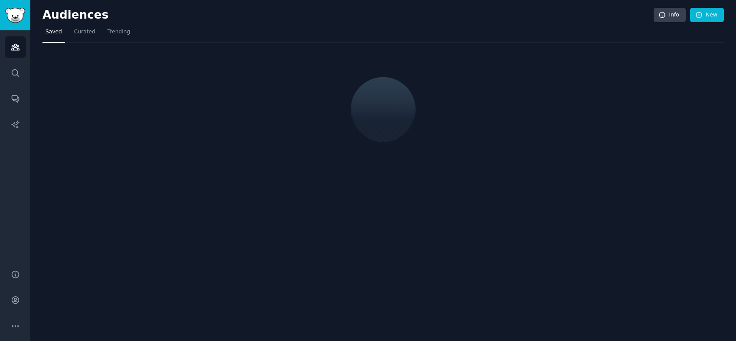 This screenshot has height=341, width=736. What do you see at coordinates (85, 34) in the screenshot?
I see `a: Curated` at bounding box center [85, 34].